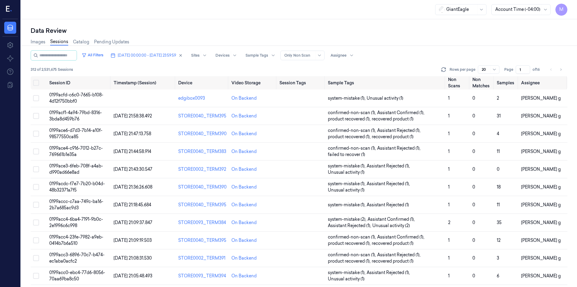 The height and width of the screenshot is (287, 577). What do you see at coordinates (77, 275) in the screenshot?
I see `span: 0199acc0-ebc4-77d6-8056-70aa69ba8c50` at bounding box center [77, 275].